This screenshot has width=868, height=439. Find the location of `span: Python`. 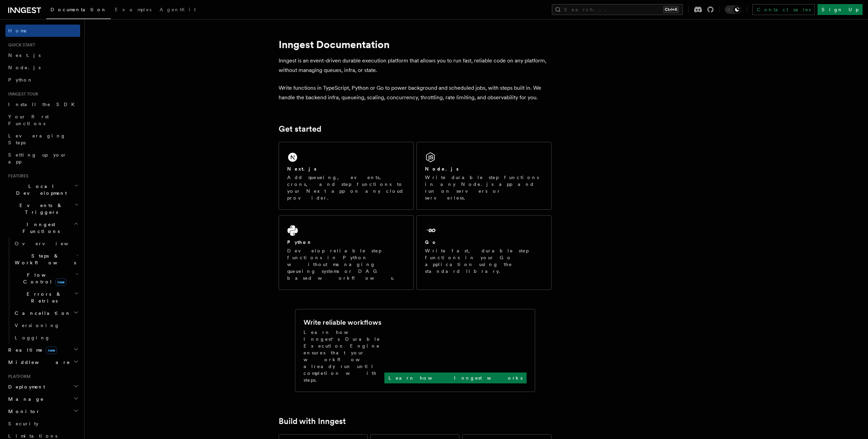

span: Python is located at coordinates (20, 80).